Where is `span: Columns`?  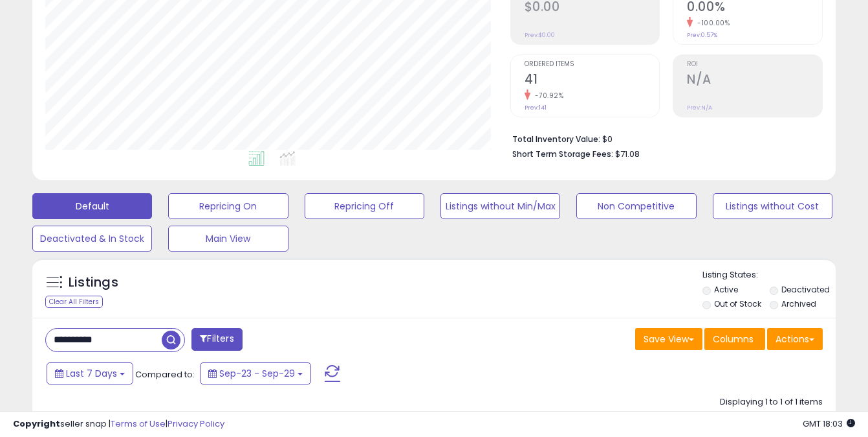 span: Columns is located at coordinates (733, 339).